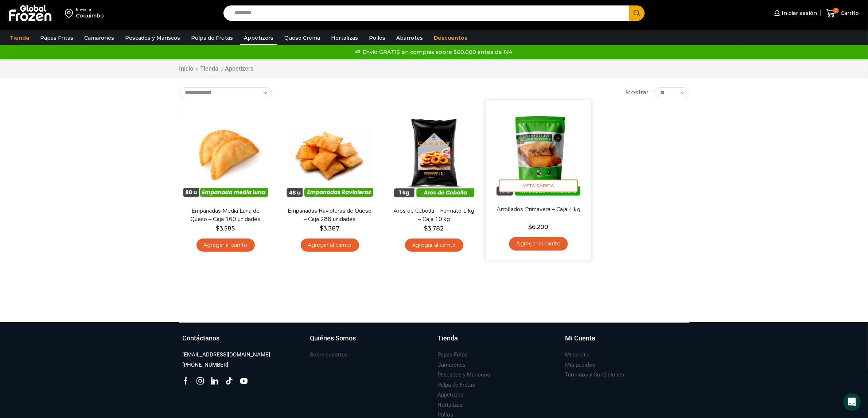 The width and height of the screenshot is (868, 418). I want to click on h3: Camarones, so click(452, 365).